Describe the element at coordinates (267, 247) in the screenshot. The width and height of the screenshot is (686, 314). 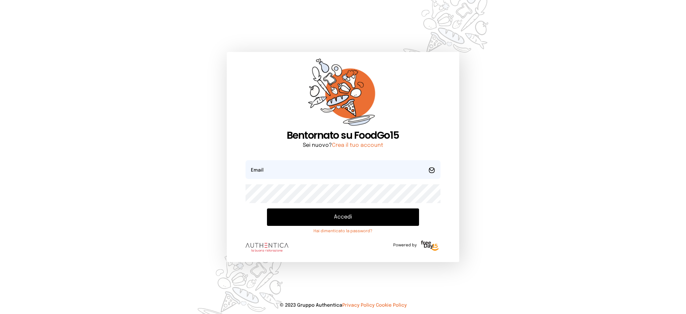
I see `img: logo.8f33a47.png` at that location.